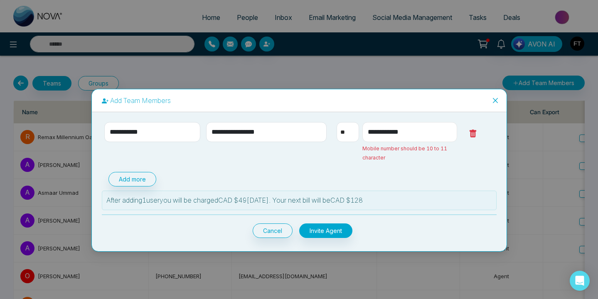  Describe the element at coordinates (132, 179) in the screenshot. I see `button: Add more` at that location.